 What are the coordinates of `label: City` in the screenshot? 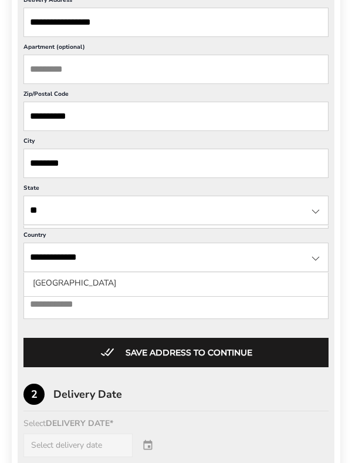 It's located at (176, 143).